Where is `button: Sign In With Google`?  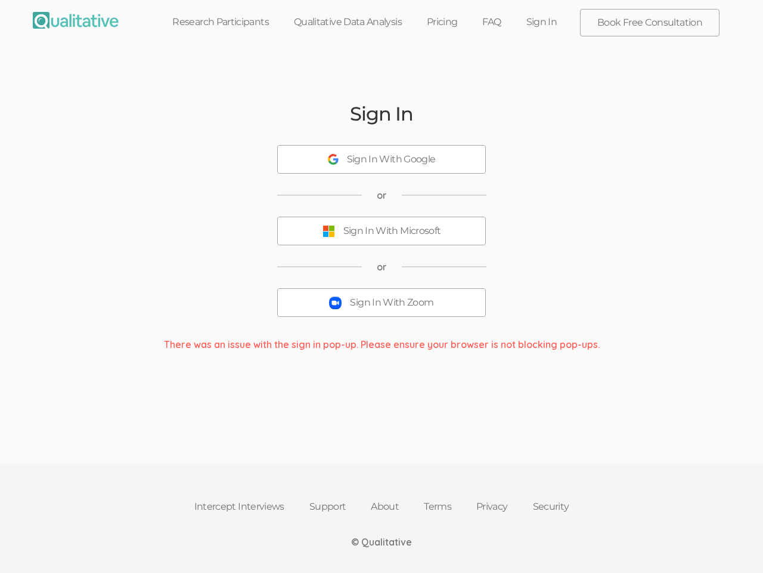 button: Sign In With Google is located at coordinates (382, 159).